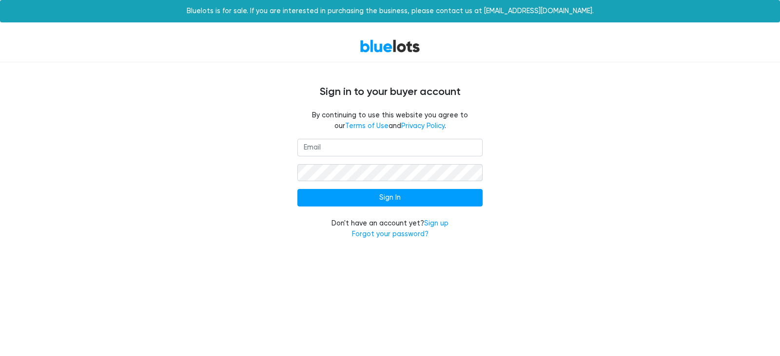  What do you see at coordinates (436, 223) in the screenshot?
I see `a: Sign up` at bounding box center [436, 223].